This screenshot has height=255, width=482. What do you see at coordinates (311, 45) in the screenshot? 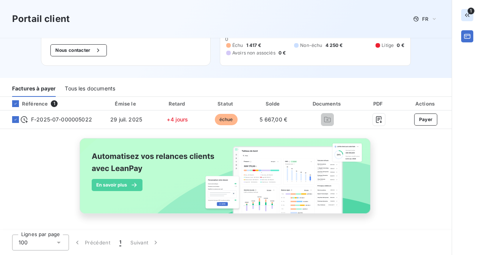
I see `span: Non-échu` at bounding box center [311, 45].